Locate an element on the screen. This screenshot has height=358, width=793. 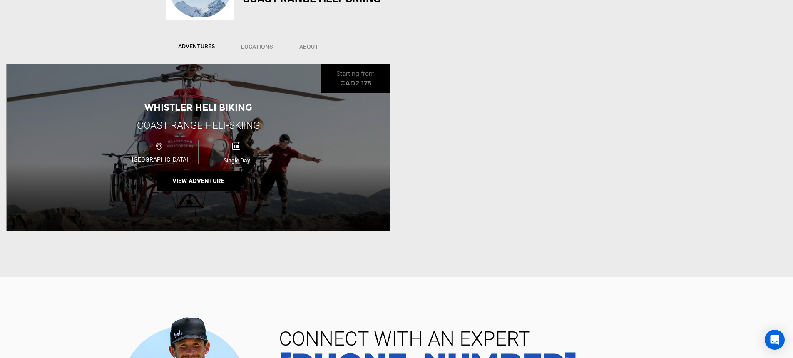
div: Open Intercom Messenger is located at coordinates (775, 340).